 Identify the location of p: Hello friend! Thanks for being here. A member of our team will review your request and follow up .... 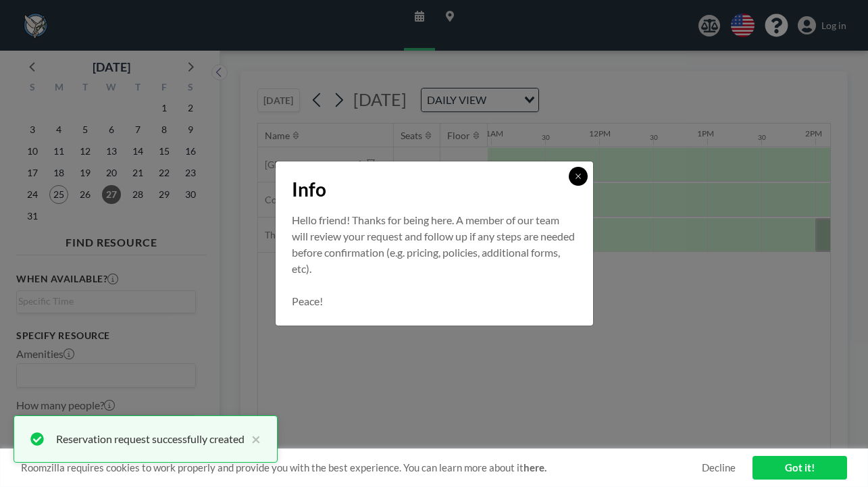
(434, 244).